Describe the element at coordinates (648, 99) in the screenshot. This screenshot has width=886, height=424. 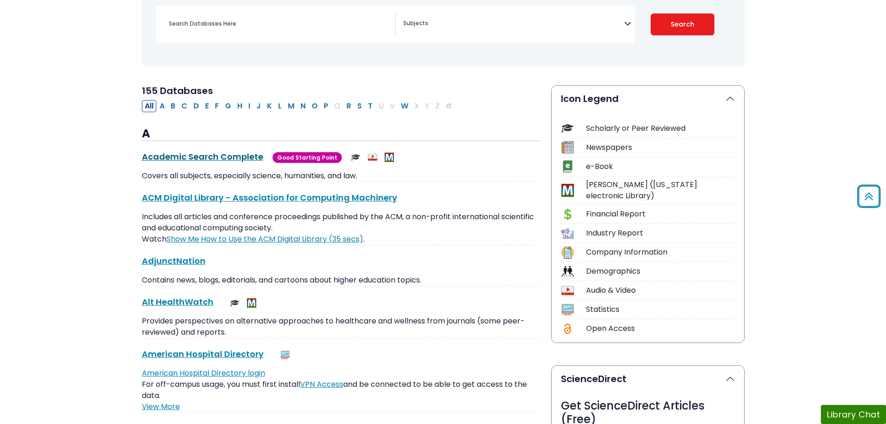
I see `button: Icon Legend` at that location.